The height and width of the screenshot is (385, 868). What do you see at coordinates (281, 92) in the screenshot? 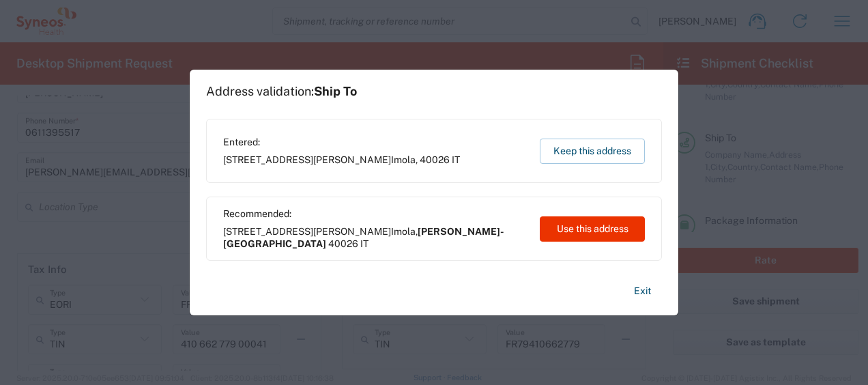
I see `h1: Address validation:` at bounding box center [281, 92].